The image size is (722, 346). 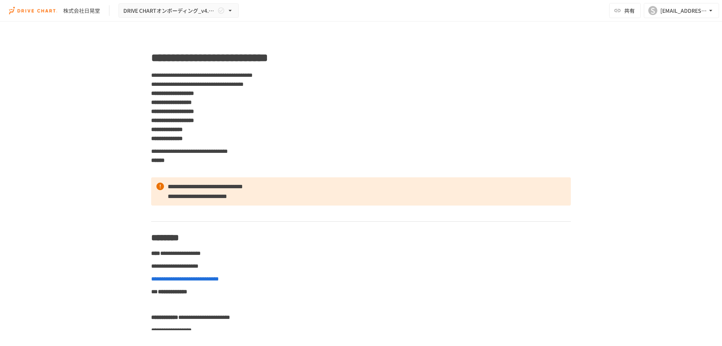 I want to click on button: 共有, so click(x=625, y=11).